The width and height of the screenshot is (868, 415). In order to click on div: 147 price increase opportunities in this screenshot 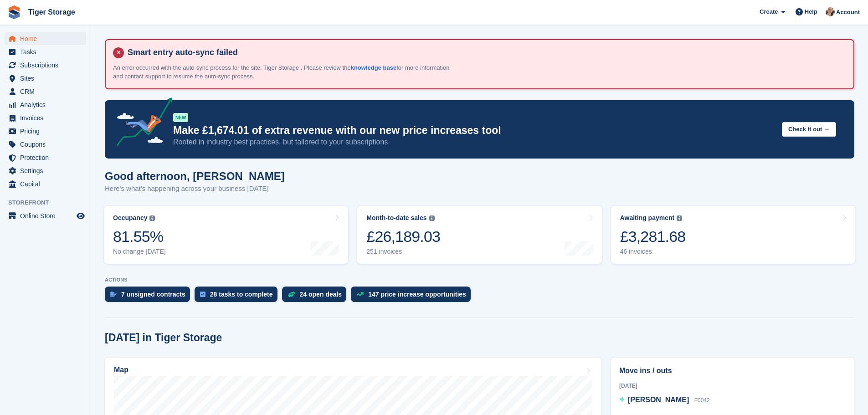, I will do `click(417, 295)`.